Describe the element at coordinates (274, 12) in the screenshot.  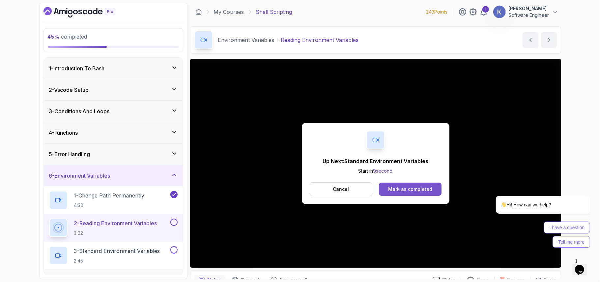
I see `p: Shell Scripting` at that location.